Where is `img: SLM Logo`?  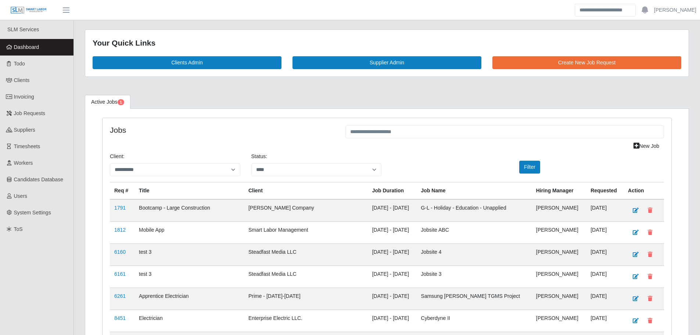
img: SLM Logo is located at coordinates (29, 10).